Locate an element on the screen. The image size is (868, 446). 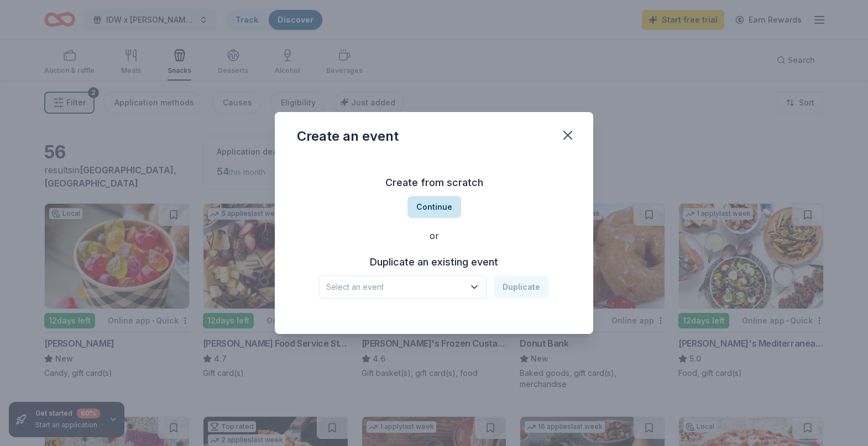
button: Continue is located at coordinates (434, 207).